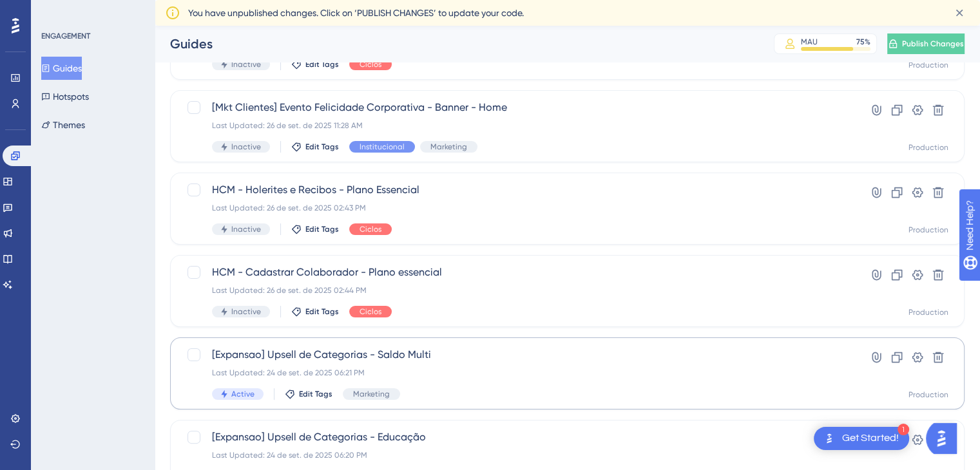 This screenshot has width=980, height=470. What do you see at coordinates (515, 290) in the screenshot?
I see `div: Last Updated: 26 de set. de 2025 02:44 PM` at bounding box center [515, 290].